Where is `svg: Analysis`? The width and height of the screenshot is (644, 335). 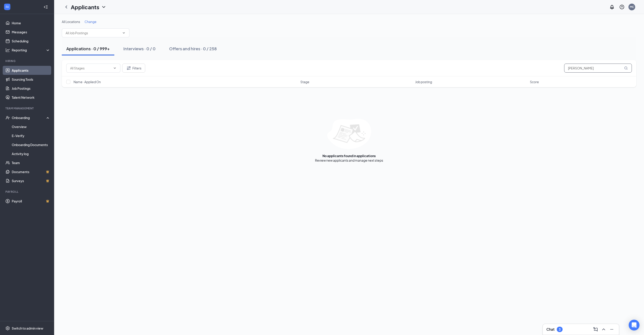 svg: Analysis is located at coordinates (8, 50).